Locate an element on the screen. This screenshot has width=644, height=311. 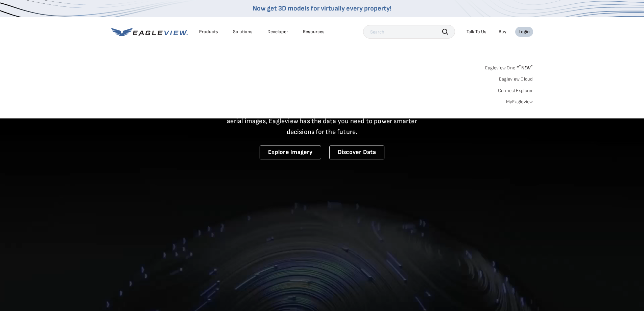
a: Eagleview Cloud is located at coordinates (516, 79).